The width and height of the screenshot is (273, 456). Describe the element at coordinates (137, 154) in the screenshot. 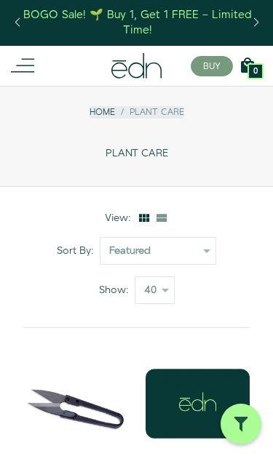

I see `span: PLANT CARE` at that location.